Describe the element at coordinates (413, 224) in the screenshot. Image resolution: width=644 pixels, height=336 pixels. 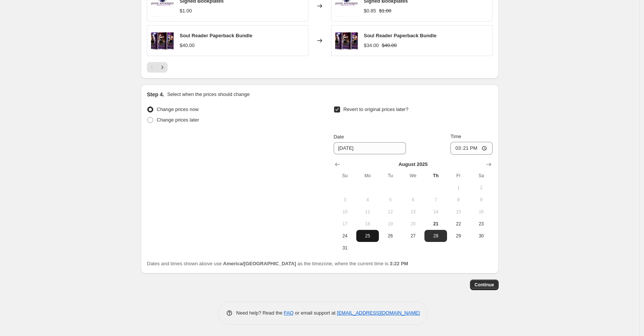
I see `button: Wednesday August 20 2025` at that location.